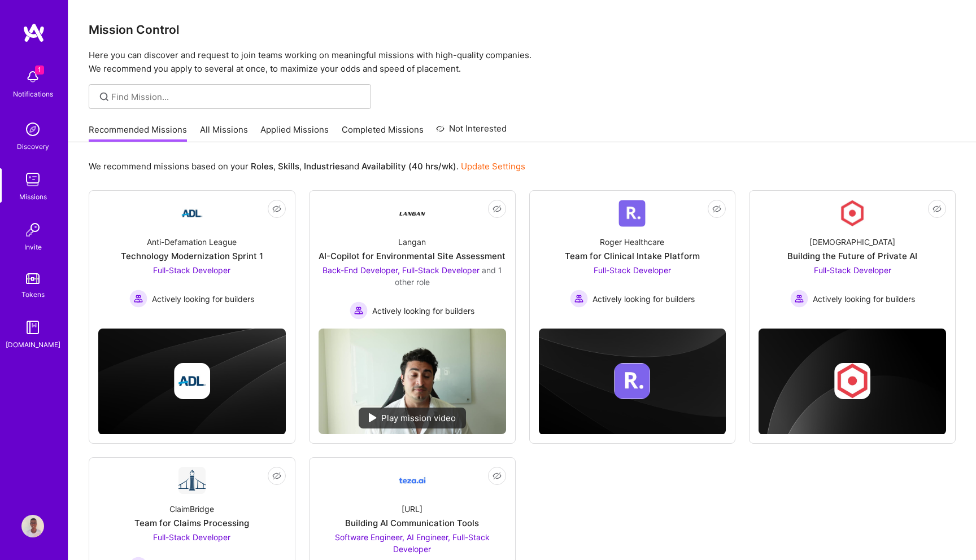  What do you see at coordinates (137, 133) in the screenshot?
I see `a: Recommended Missions` at bounding box center [137, 133].